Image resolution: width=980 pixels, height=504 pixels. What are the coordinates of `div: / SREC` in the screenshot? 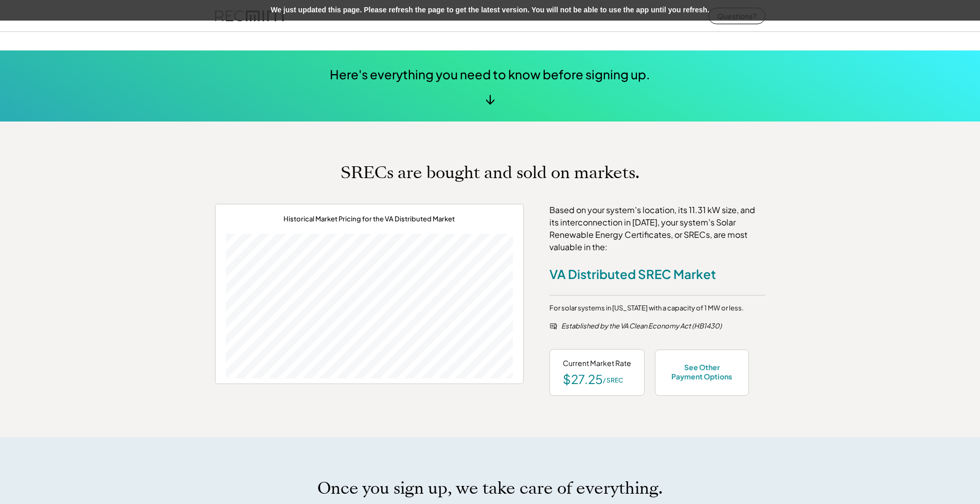 It's located at (612, 380).